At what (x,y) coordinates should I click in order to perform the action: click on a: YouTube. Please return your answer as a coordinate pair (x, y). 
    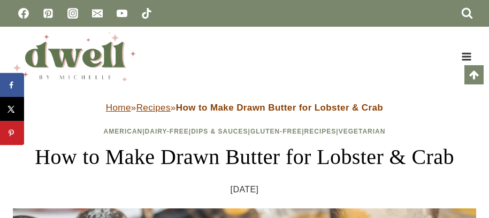
    Looking at the image, I should click on (122, 13).